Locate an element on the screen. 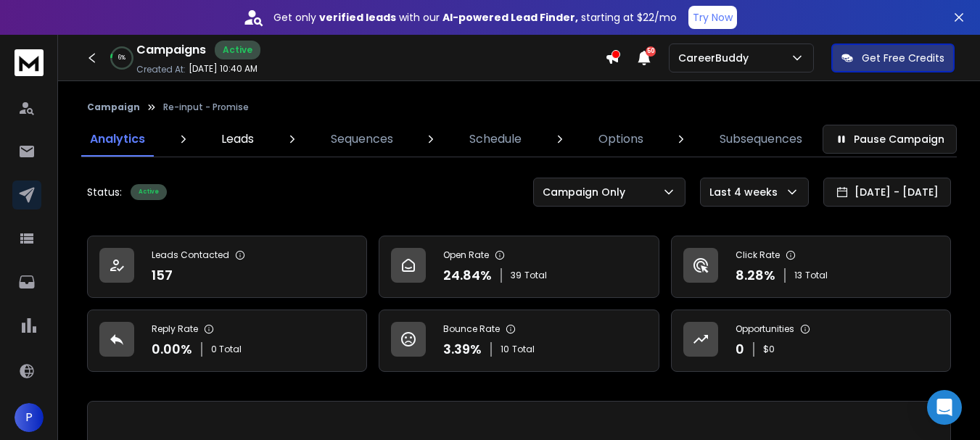  button: Get Free Credits is located at coordinates (893, 58).